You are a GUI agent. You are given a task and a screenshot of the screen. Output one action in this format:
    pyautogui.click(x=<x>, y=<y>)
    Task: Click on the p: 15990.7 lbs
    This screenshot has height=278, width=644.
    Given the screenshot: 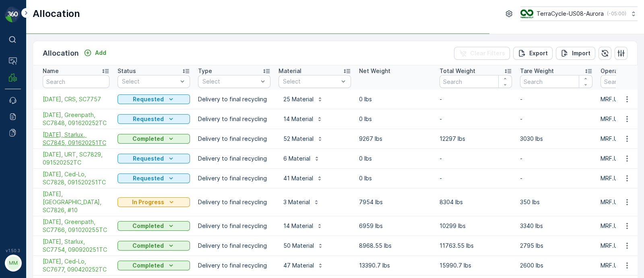 What is the action you would take?
    pyautogui.click(x=476, y=265)
    